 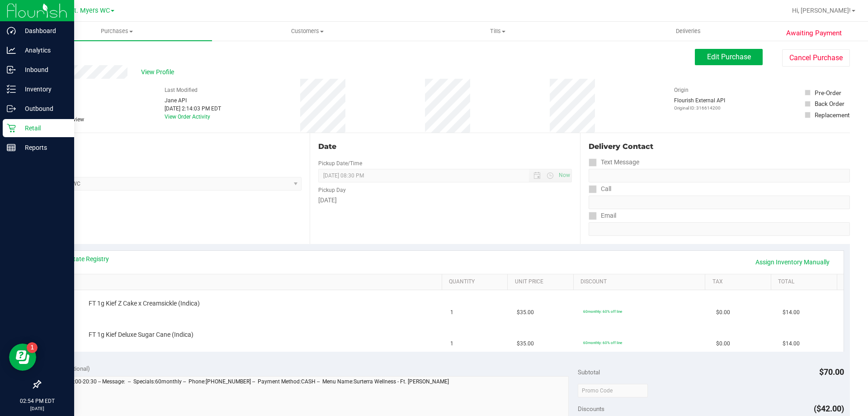 I want to click on span: Customers, so click(x=307, y=31).